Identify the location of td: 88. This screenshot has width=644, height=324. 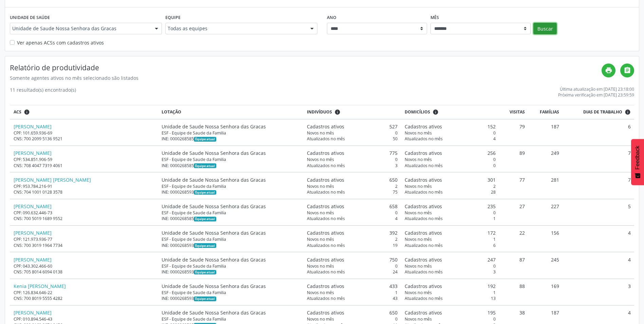
(514, 292).